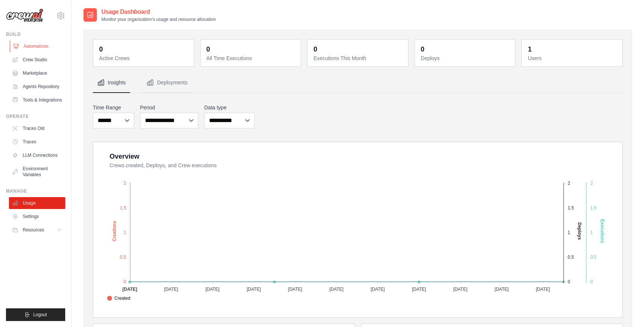  What do you see at coordinates (33, 230) in the screenshot?
I see `span: Resources` at bounding box center [33, 230].